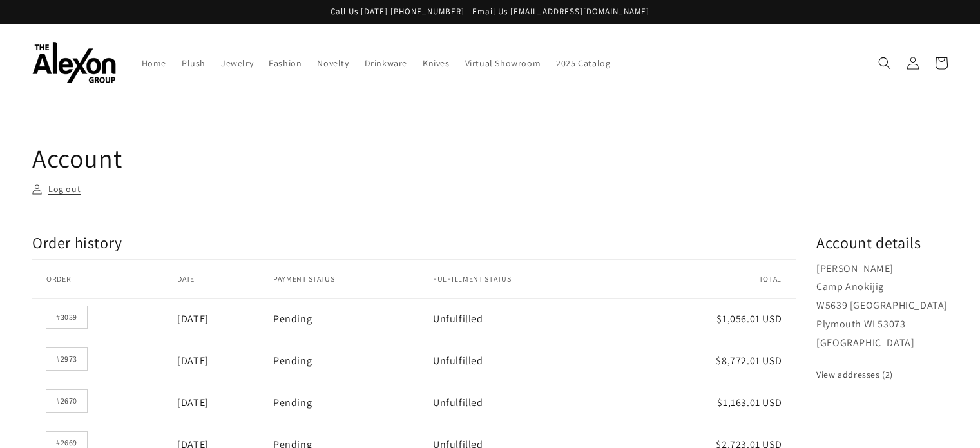 Image resolution: width=980 pixels, height=448 pixels. Describe the element at coordinates (436, 63) in the screenshot. I see `a: Knives` at that location.